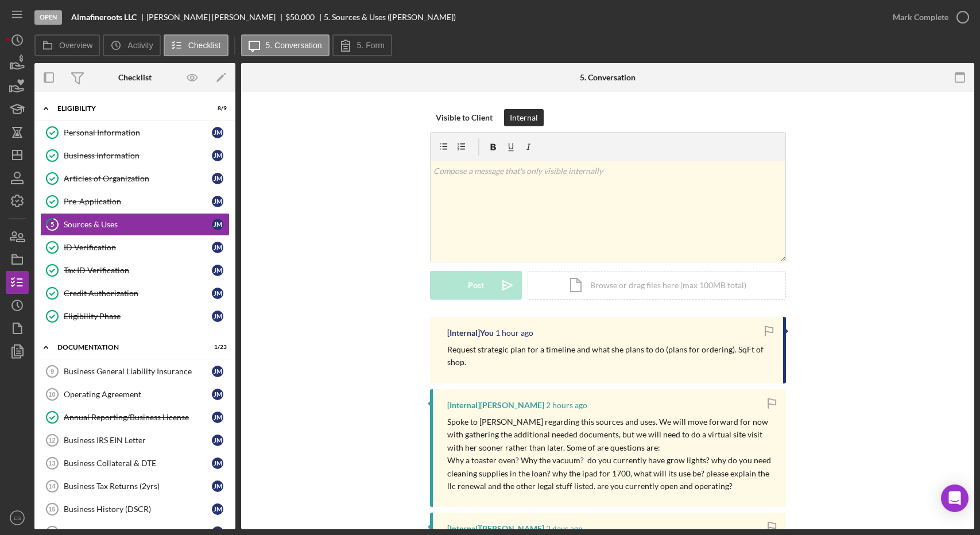 This screenshot has width=980, height=535. I want to click on button: Post, so click(476, 285).